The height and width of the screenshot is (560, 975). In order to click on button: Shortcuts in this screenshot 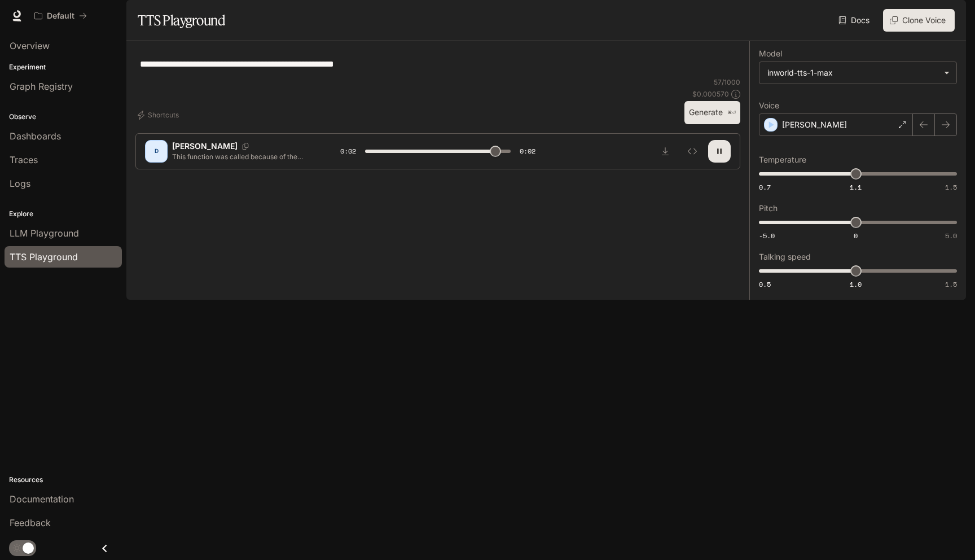, I will do `click(159, 115)`.